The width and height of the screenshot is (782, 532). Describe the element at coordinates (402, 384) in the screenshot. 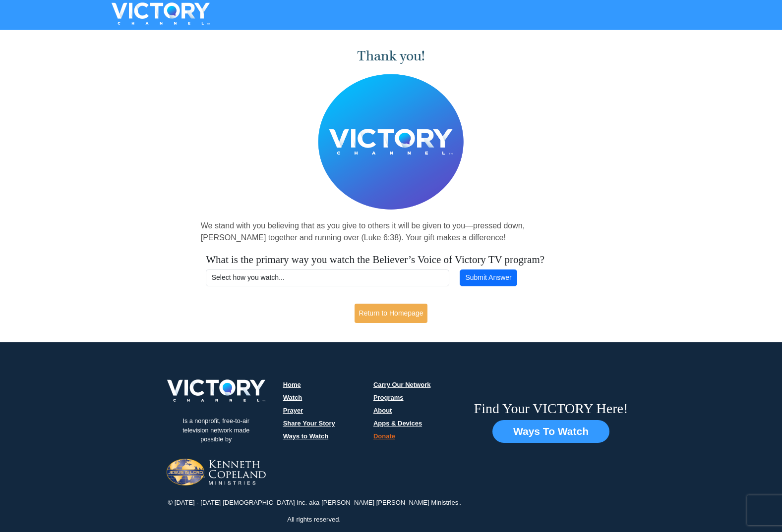

I see `a: Carry Our Network` at that location.